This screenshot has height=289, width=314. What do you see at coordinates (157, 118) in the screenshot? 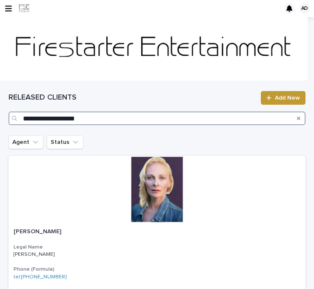
I see `div: Search` at bounding box center [157, 118].